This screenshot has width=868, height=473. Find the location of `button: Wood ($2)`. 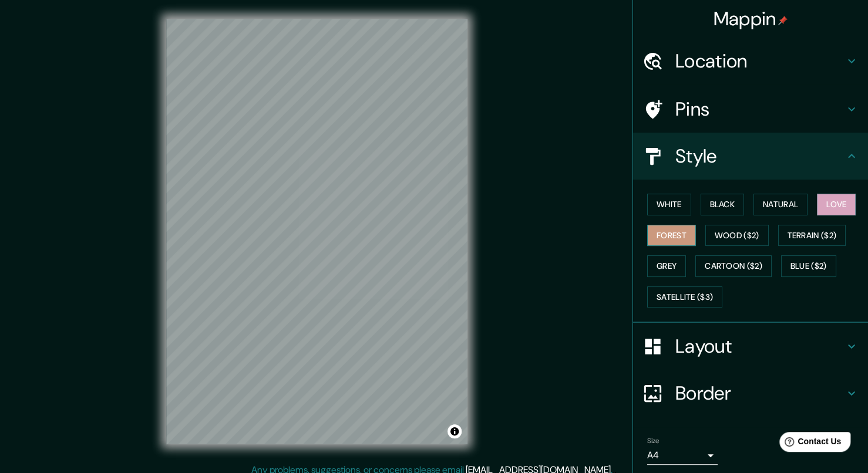

button: Wood ($2) is located at coordinates (737, 235).